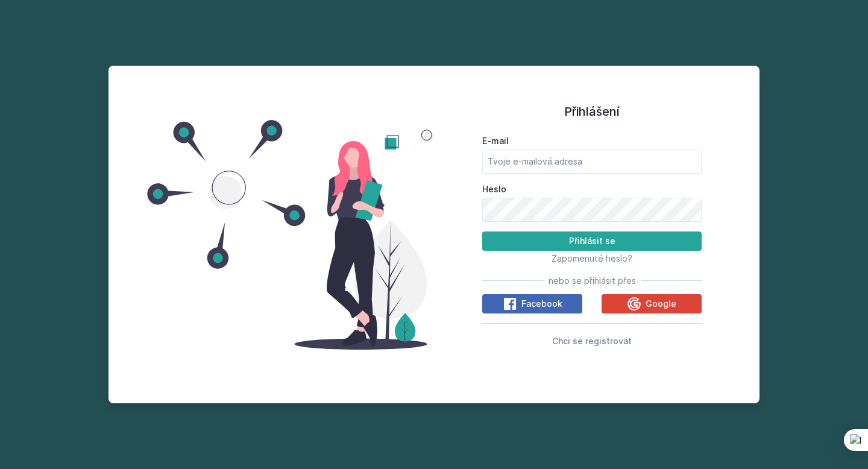  I want to click on input: Tvoje e-mailová adresa, so click(591, 162).